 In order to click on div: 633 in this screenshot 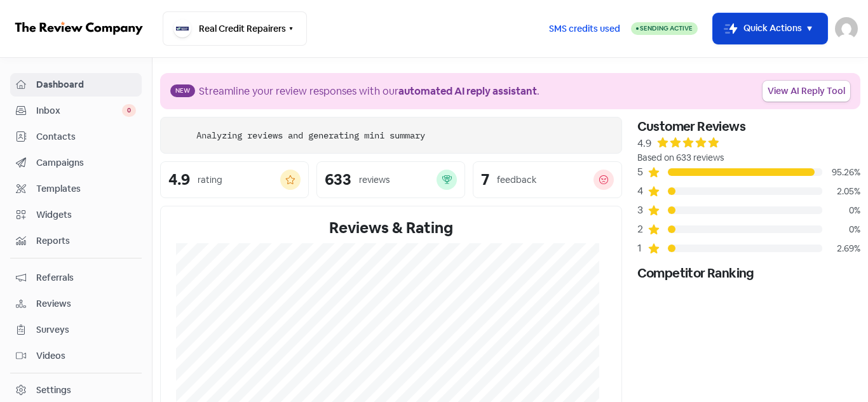, I will do `click(338, 180)`.